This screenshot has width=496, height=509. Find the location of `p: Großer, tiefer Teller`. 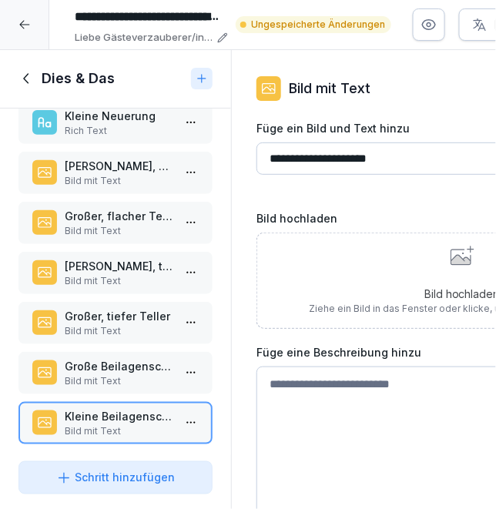

p: Großer, tiefer Teller is located at coordinates (119, 316).